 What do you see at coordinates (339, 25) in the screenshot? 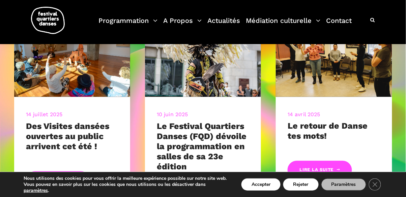
I see `a: Contact` at bounding box center [339, 25].